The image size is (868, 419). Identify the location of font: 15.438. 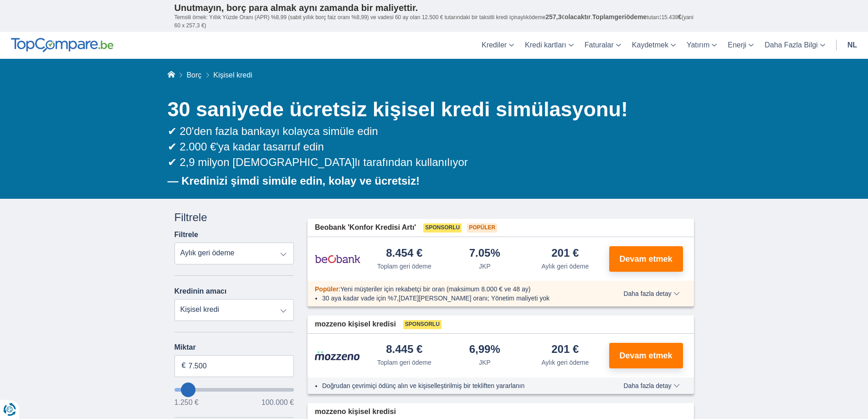
(669, 17).